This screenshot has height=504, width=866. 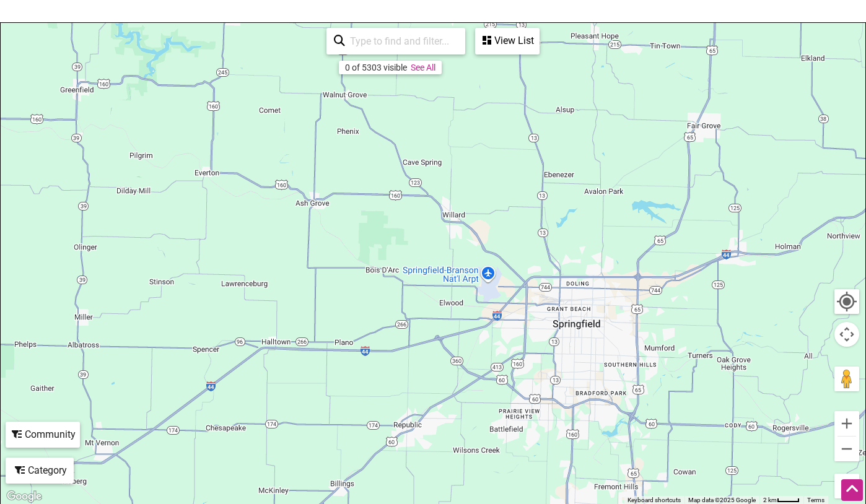 I want to click on span: Map data ©2025 Google, so click(x=722, y=500).